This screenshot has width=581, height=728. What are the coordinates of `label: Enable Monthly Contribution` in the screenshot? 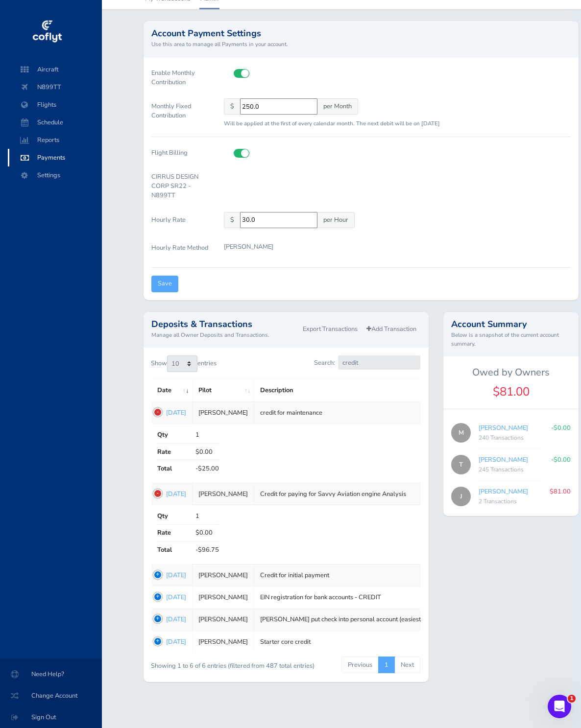 It's located at (180, 78).